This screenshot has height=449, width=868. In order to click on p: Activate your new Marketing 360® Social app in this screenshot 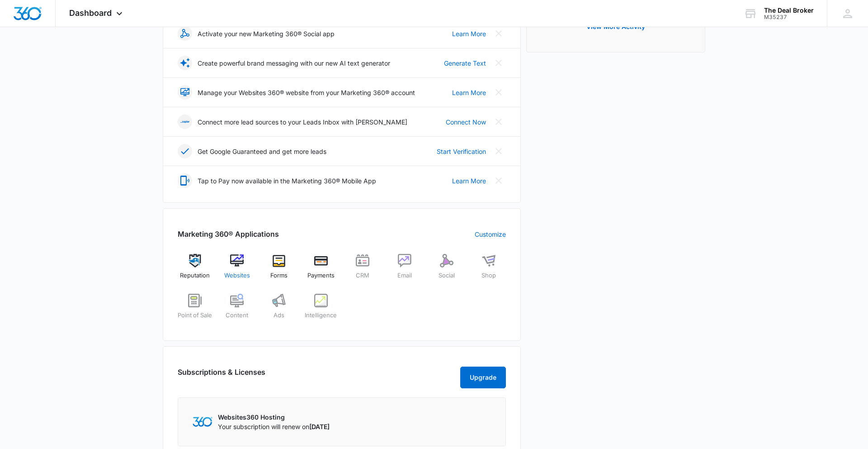, I will do `click(266, 34)`.